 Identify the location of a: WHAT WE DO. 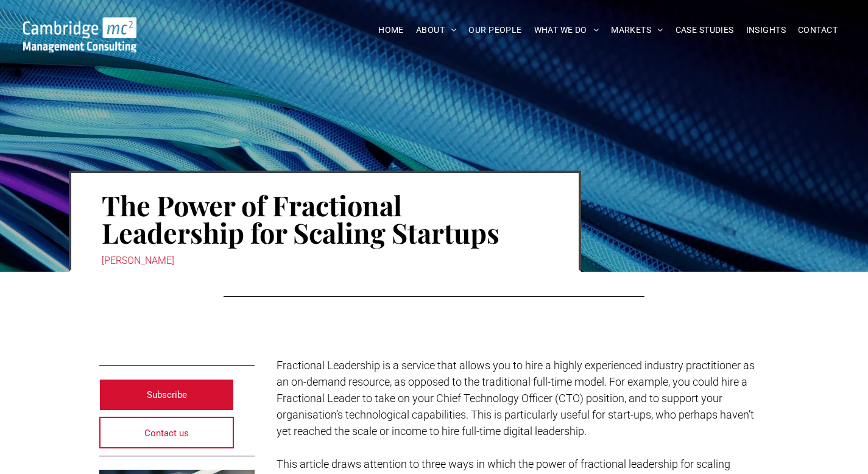
(566, 30).